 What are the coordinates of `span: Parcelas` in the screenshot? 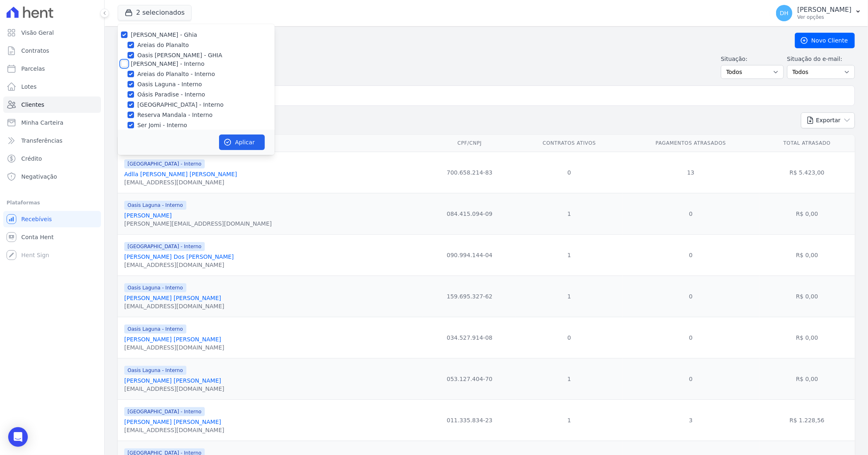 It's located at (33, 69).